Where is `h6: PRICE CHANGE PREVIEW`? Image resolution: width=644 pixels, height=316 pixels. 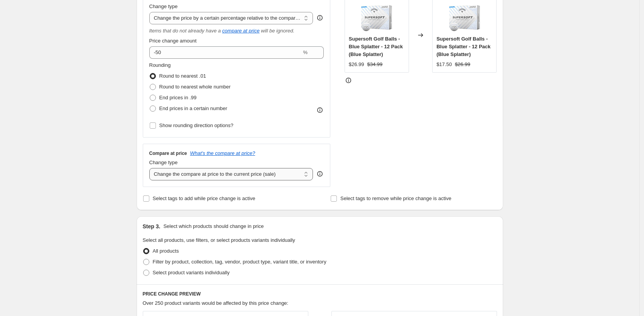 h6: PRICE CHANGE PREVIEW is located at coordinates (320, 294).